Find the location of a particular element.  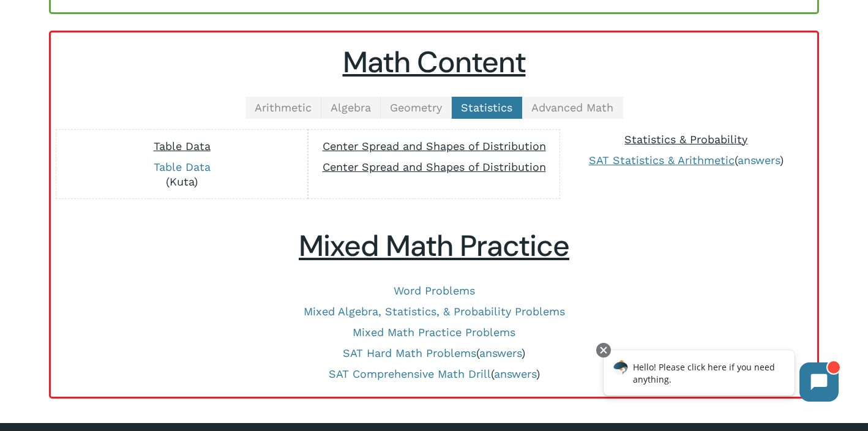

a: Table Data is located at coordinates (181, 167).